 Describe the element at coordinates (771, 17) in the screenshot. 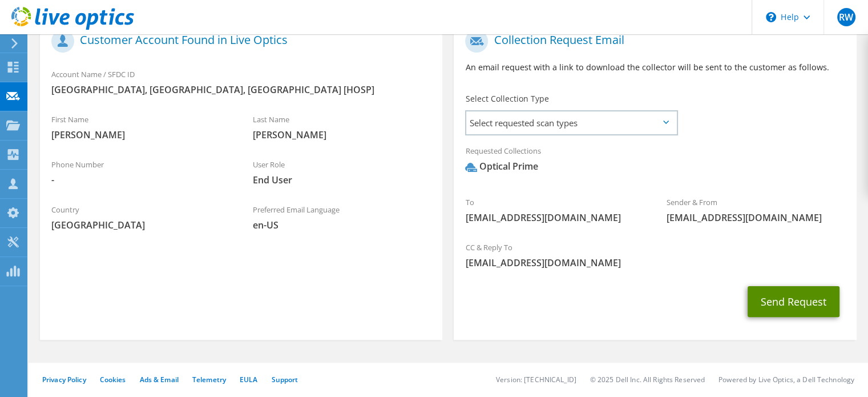

I see `svg: \n` at that location.